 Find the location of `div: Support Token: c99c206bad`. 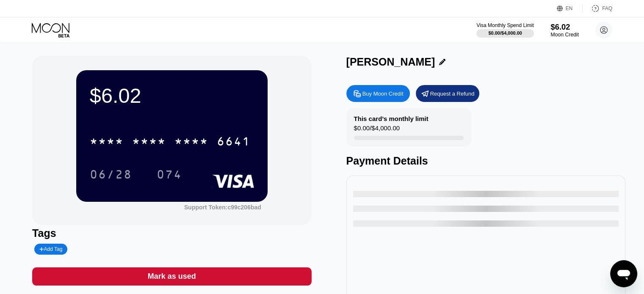

div: Support Token: c99c206bad is located at coordinates (223, 207).